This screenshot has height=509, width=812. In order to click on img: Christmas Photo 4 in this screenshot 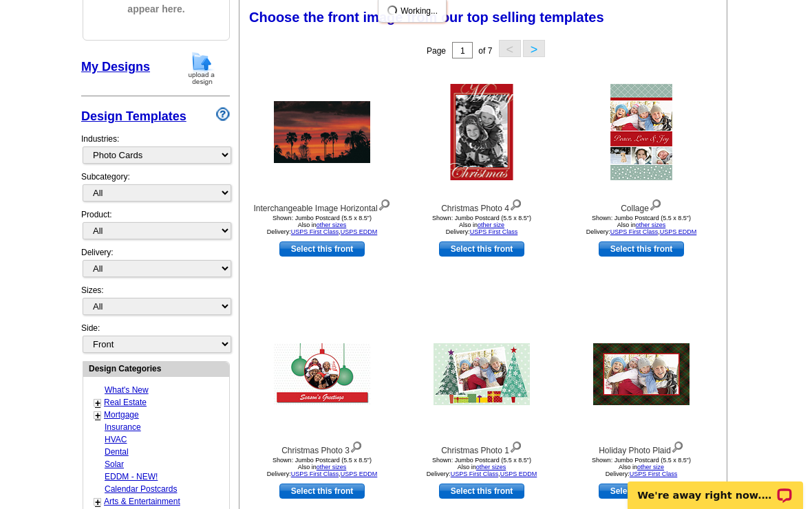, I will do `click(482, 132)`.